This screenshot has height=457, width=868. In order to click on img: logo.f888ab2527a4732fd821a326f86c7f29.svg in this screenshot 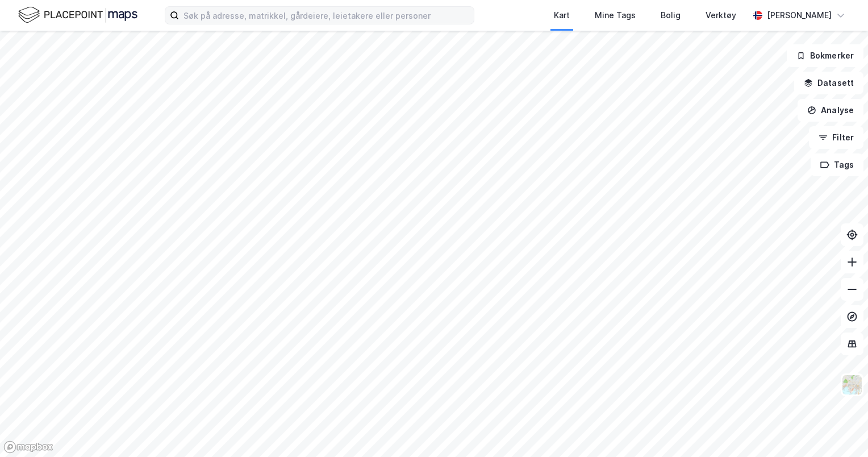, I will do `click(78, 15)`.